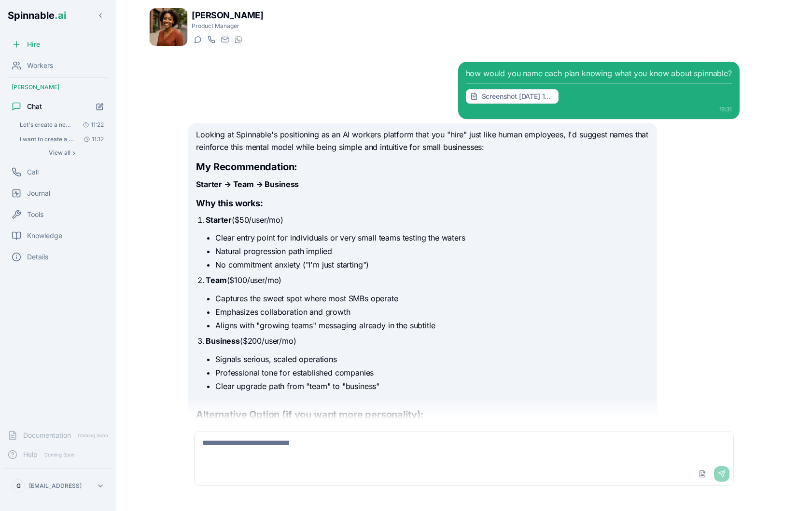  I want to click on button: Open conversation: Let's create a new initiative to implement Guardrails on the AI workers These ..., so click(61, 125).